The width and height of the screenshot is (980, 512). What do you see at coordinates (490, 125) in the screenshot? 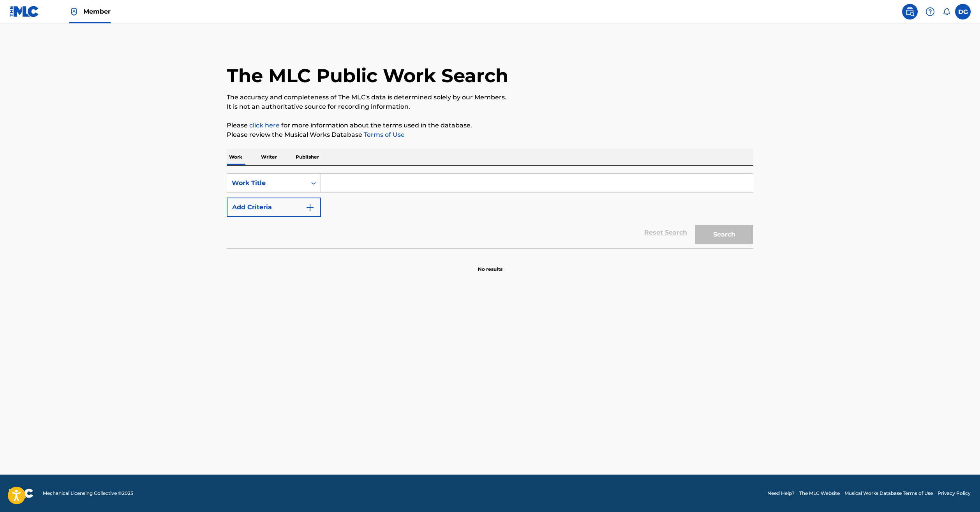
I see `p: Please for more information about the terms used in the database.` at bounding box center [490, 125].